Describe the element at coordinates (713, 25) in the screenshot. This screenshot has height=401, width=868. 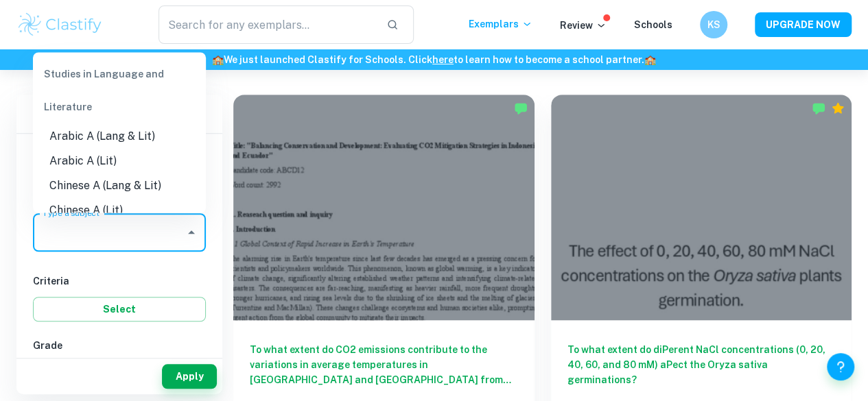
I see `button: KS` at that location.